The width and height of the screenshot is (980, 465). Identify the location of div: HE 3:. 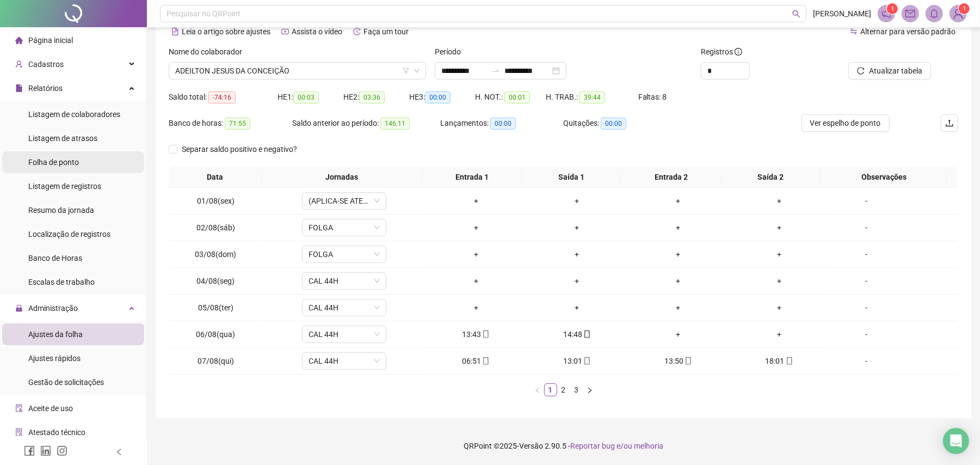
(442, 97).